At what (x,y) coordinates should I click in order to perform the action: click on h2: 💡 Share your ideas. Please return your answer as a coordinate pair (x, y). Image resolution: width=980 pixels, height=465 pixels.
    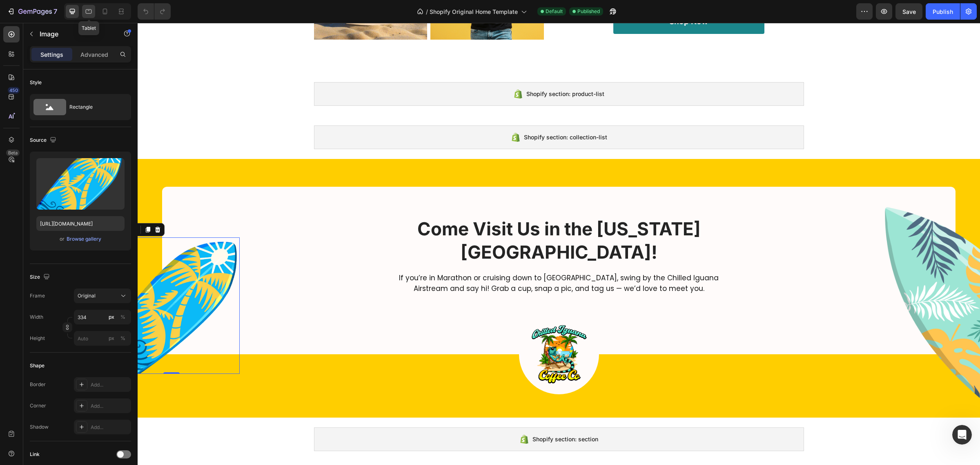
    Looking at the image, I should click on (82, 199).